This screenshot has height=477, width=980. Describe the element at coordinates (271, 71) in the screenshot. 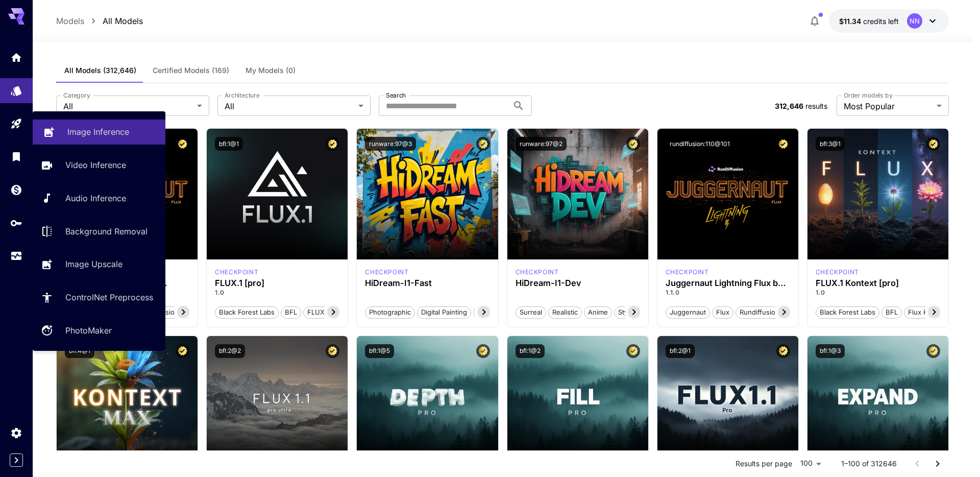

I see `span: My Models (0)` at that location.